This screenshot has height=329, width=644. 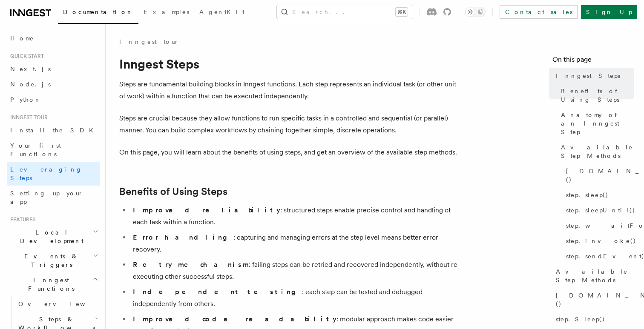 I want to click on a: Overview, so click(x=57, y=304).